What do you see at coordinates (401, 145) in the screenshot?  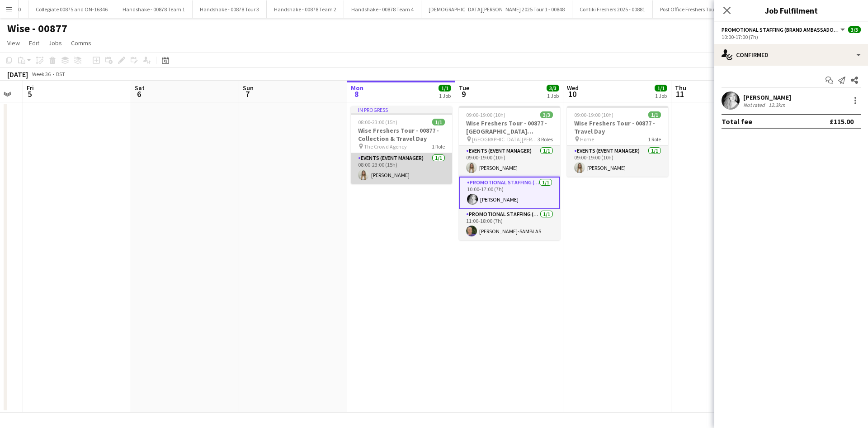 I see `app-job-card: In progress08:00-23:00 (15h)1/1Wise Freshers Tour - 00877 - Collection & Travel Day The Crowd Age...` at bounding box center [401, 145].